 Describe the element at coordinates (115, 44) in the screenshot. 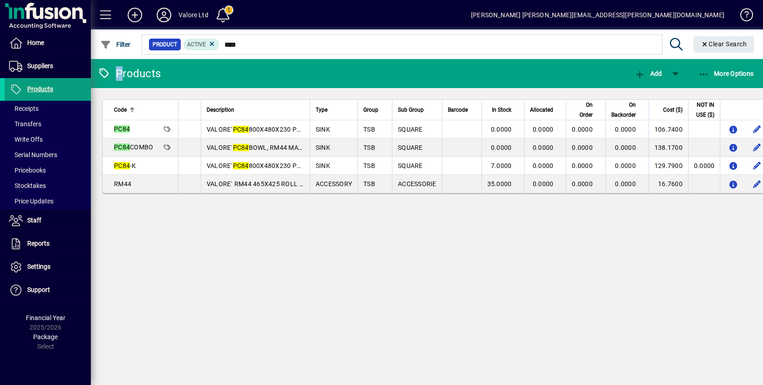

I see `button: Filter` at that location.